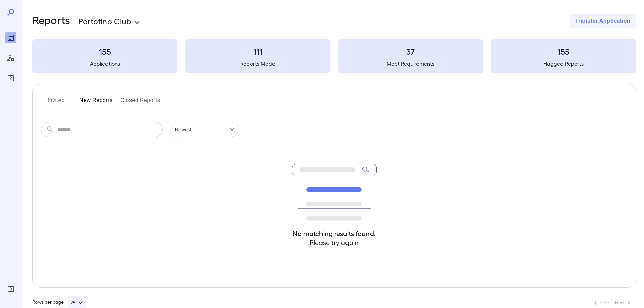 This screenshot has height=308, width=644. What do you see at coordinates (411, 63) in the screenshot?
I see `h5: Meet Requirements` at bounding box center [411, 63].